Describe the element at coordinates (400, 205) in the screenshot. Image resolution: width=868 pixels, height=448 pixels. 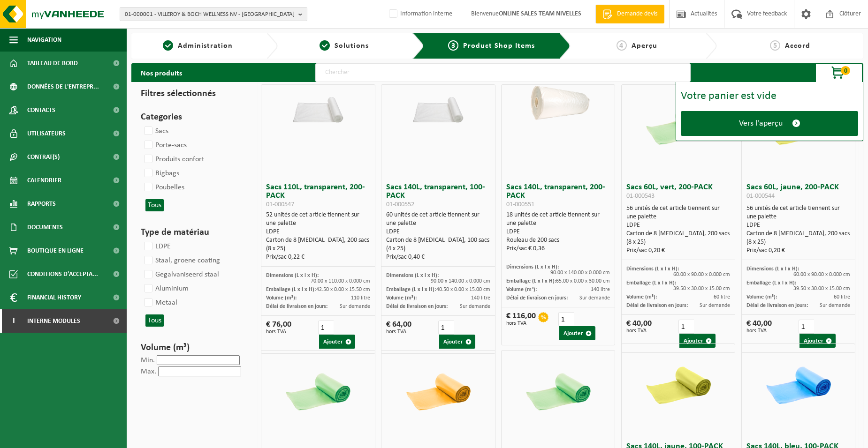
I see `span: 01-000552` at that location.